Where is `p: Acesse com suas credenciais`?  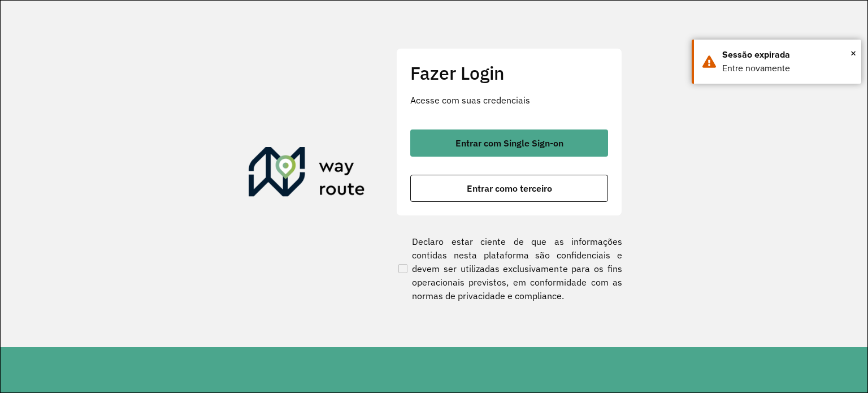 p: Acesse com suas credenciais is located at coordinates (509, 100).